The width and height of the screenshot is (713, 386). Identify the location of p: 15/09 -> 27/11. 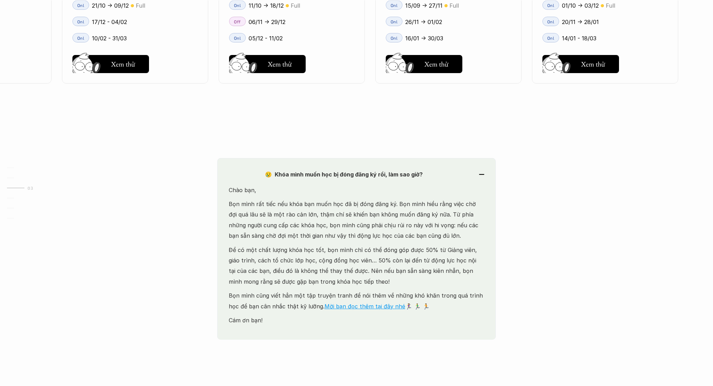
(424, 6).